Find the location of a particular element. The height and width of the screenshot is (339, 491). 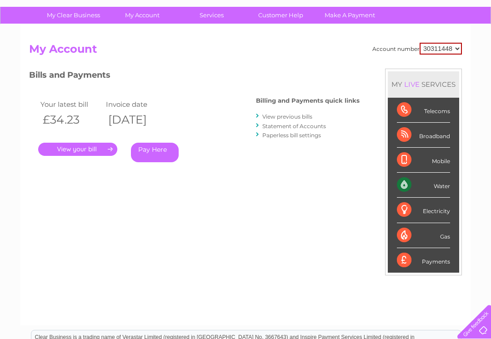

a: My Clear Business is located at coordinates (73, 15).